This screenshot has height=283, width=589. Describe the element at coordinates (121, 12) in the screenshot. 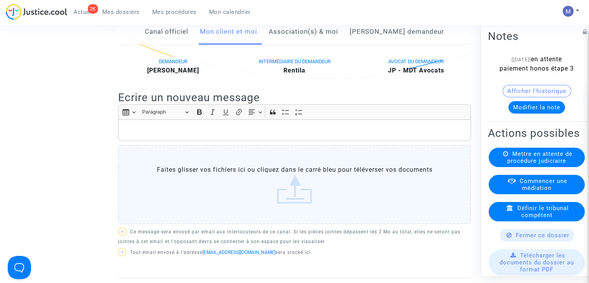

I see `span: Mes dossiers` at that location.